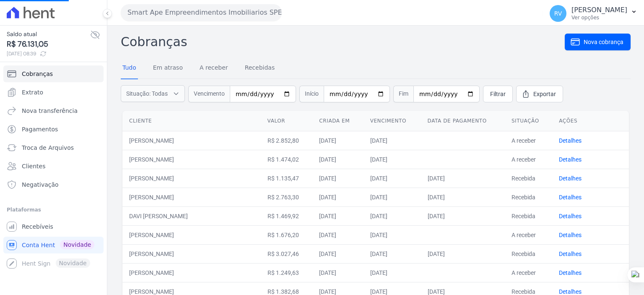 The image size is (644, 295). I want to click on button: Smart Ape Empreendimentos Imobiliarios SPE LTDA, so click(201, 13).